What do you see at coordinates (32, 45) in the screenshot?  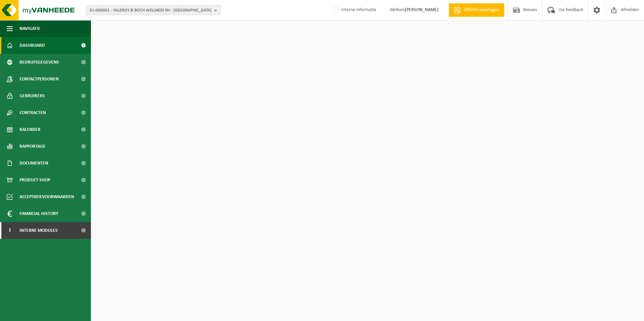 I see `span: Dashboard` at bounding box center [32, 45].